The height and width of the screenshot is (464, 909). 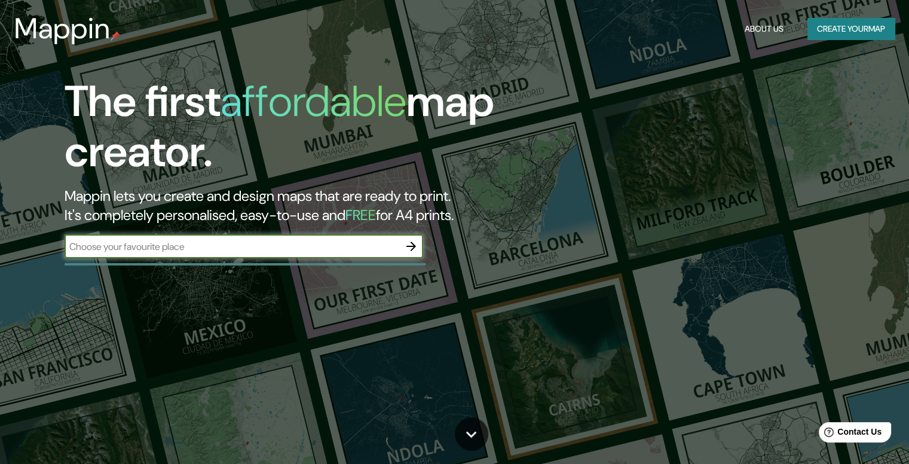 I want to click on h1: affordable, so click(x=313, y=101).